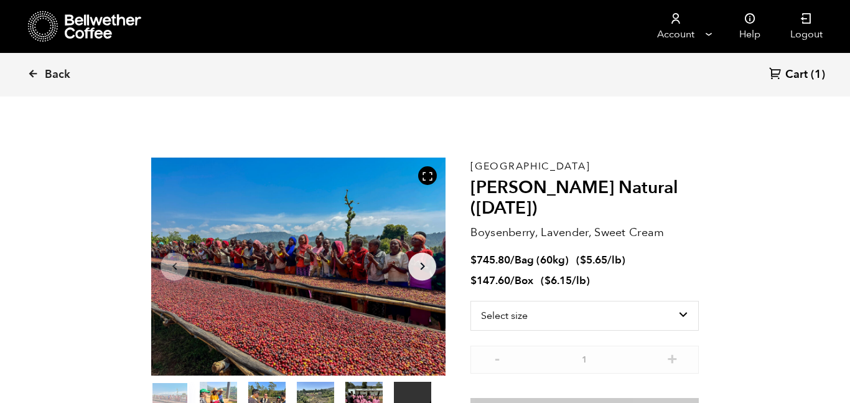  I want to click on p: Boysenberry, Lavender, Sweet Cream, so click(584, 232).